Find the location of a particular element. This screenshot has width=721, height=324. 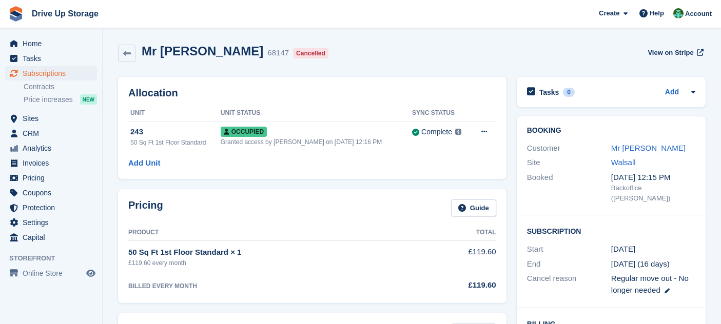

a: Contracts is located at coordinates (60, 87).